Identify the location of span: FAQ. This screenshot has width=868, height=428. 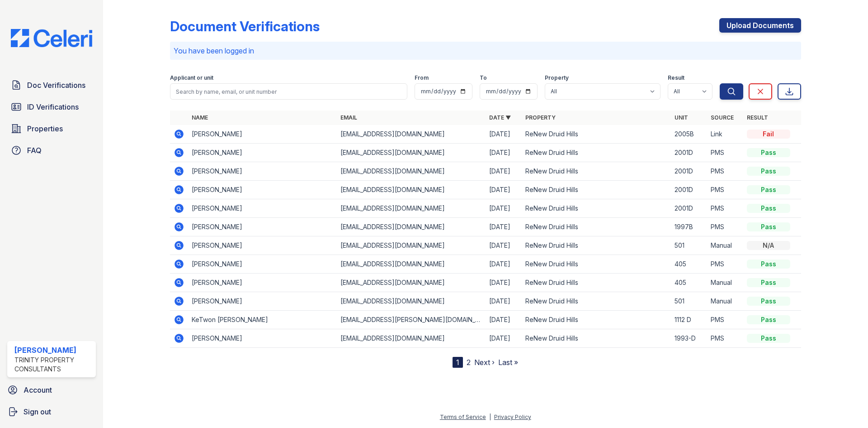
(35, 150).